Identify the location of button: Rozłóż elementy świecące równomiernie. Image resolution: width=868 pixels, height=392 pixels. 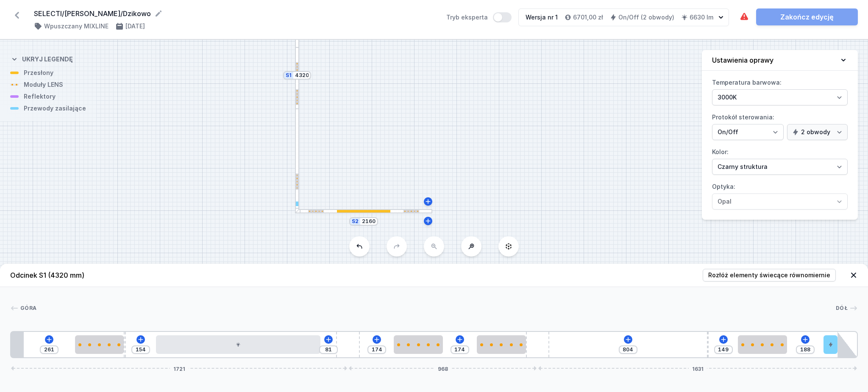
(769, 275).